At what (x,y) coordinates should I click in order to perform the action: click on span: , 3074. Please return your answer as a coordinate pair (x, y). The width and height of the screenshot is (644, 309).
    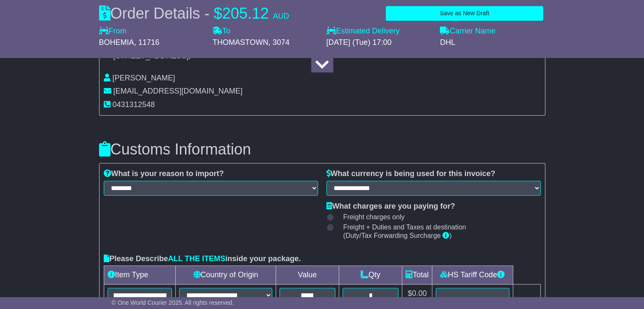
    Looking at the image, I should click on (279, 42).